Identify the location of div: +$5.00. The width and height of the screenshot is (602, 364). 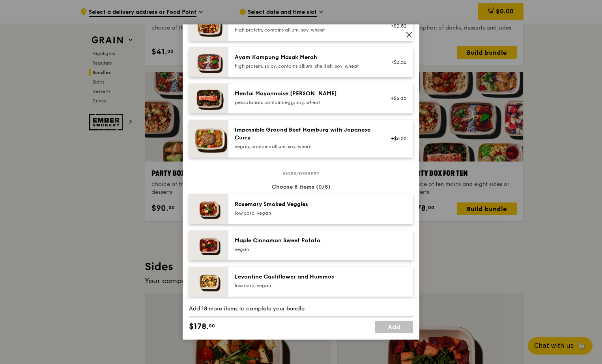
(397, 98).